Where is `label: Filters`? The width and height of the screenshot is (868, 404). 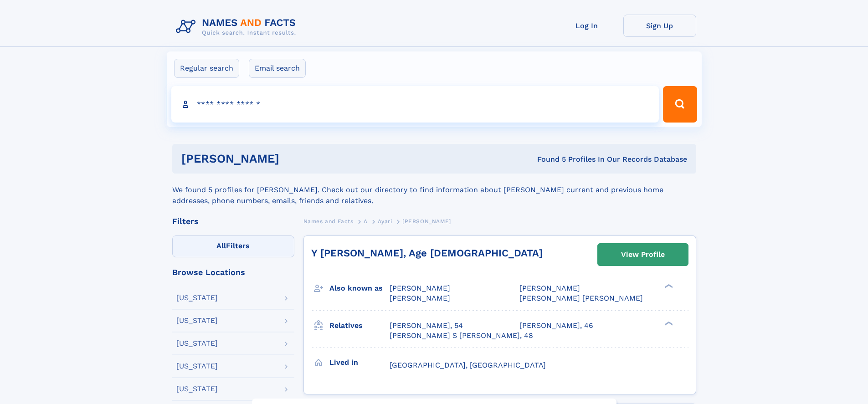
label: Filters is located at coordinates (233, 246).